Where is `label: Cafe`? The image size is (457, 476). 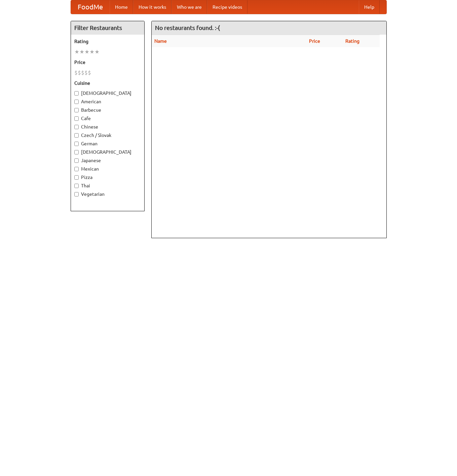 label: Cafe is located at coordinates (108, 118).